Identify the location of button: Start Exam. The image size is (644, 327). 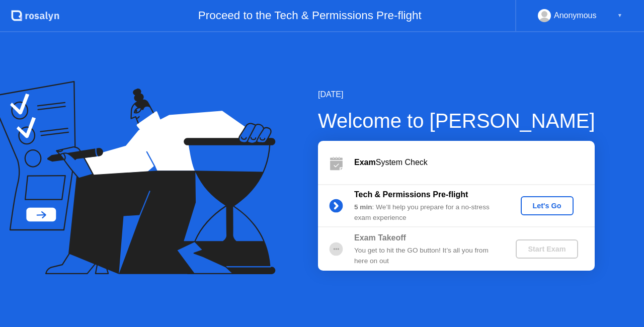
(546, 249).